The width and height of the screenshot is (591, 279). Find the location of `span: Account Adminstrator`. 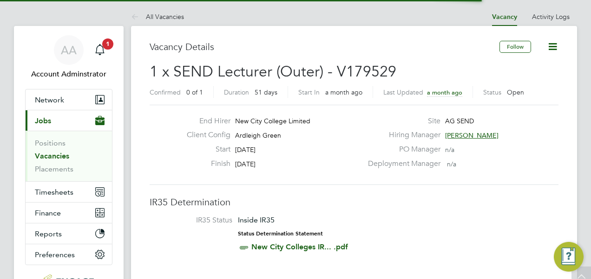

span: Account Adminstrator is located at coordinates (69, 74).